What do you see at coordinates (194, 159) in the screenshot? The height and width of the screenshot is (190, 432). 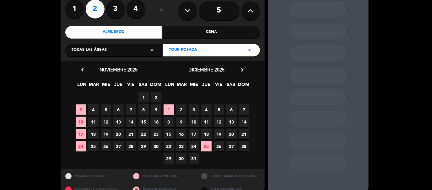 I see `span: 31` at bounding box center [194, 159].